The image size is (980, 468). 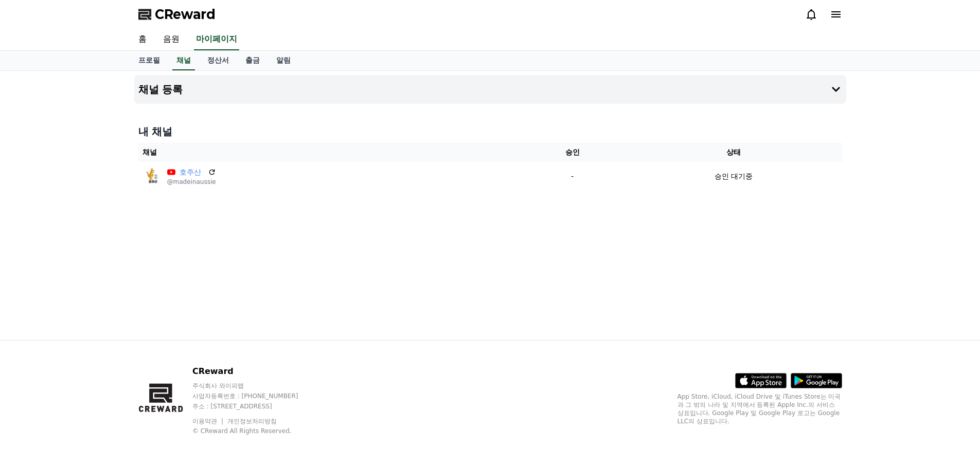 What do you see at coordinates (218, 61) in the screenshot?
I see `a: 정산서` at bounding box center [218, 61].